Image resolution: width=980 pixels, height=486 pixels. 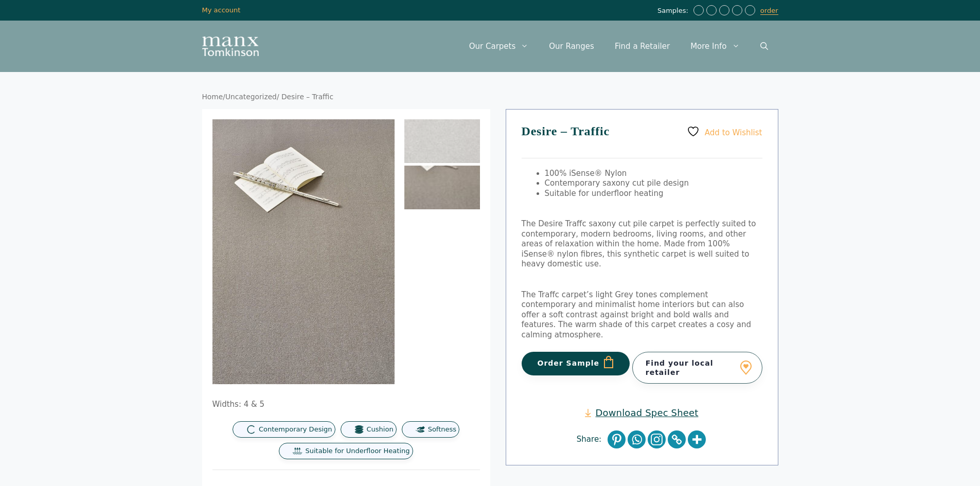 I want to click on p: Widths: 4 & 5, so click(x=346, y=405).